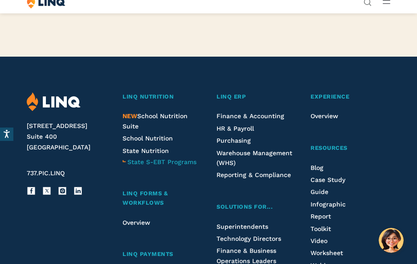 This screenshot has height=264, width=417. I want to click on a: Technology Directors, so click(249, 238).